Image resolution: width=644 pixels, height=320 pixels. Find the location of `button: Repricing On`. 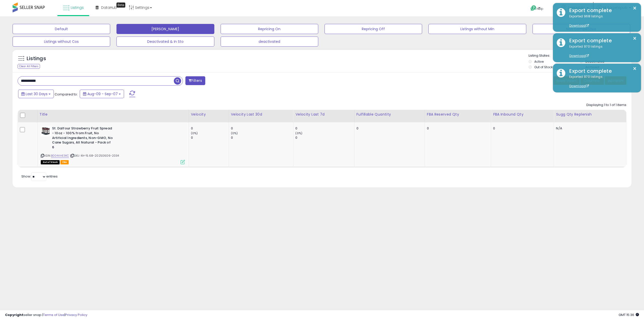

button: Repricing On is located at coordinates (269, 29).